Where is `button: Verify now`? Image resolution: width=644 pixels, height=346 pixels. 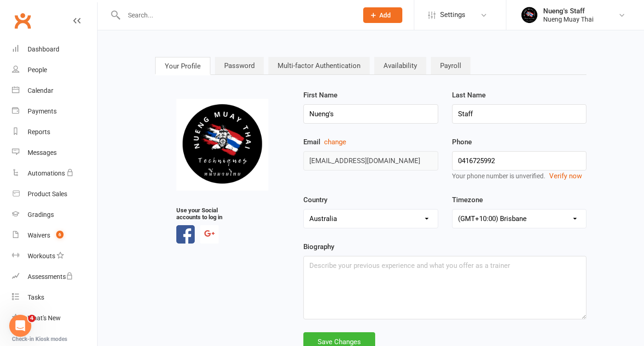 button: Verify now is located at coordinates (565, 176).